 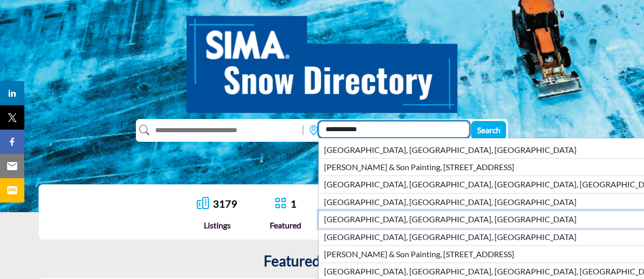 I want to click on a: 3179, so click(x=225, y=203).